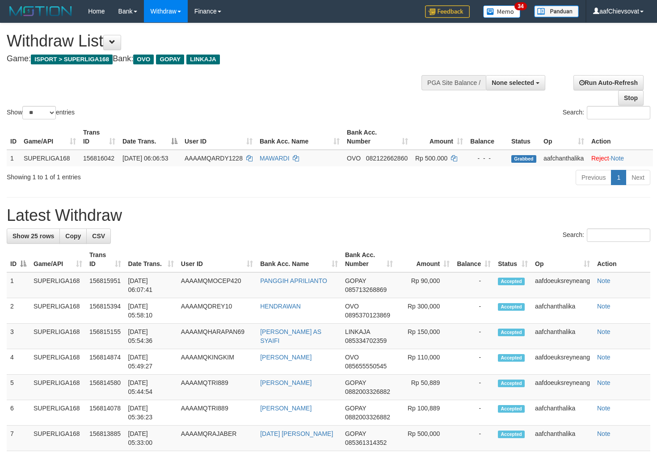 The image size is (657, 452). I want to click on span: Copy 085334702359 to clipboard, so click(366, 341).